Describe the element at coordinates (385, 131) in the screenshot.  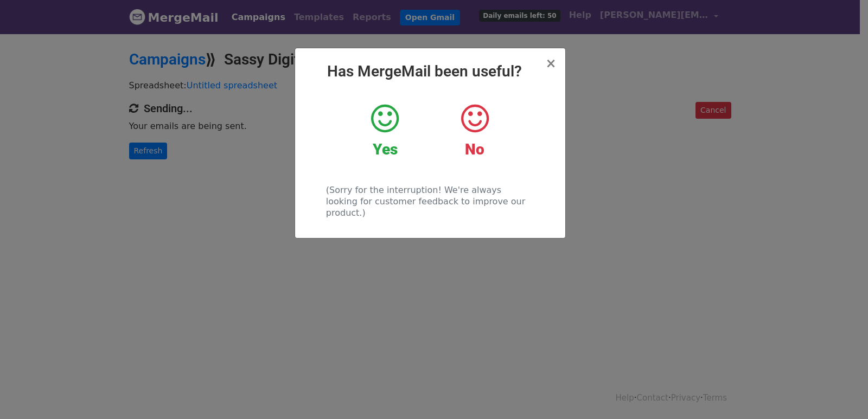
I see `a: Yes` at that location.